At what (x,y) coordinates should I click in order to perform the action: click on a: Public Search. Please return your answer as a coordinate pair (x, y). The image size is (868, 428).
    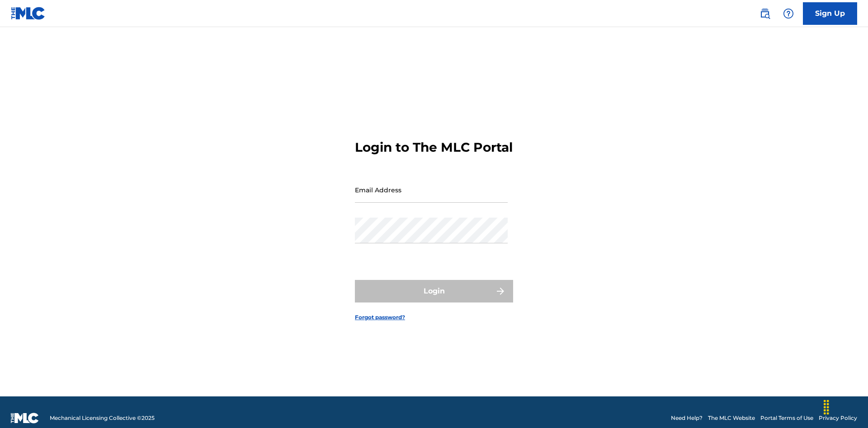
    Looking at the image, I should click on (765, 14).